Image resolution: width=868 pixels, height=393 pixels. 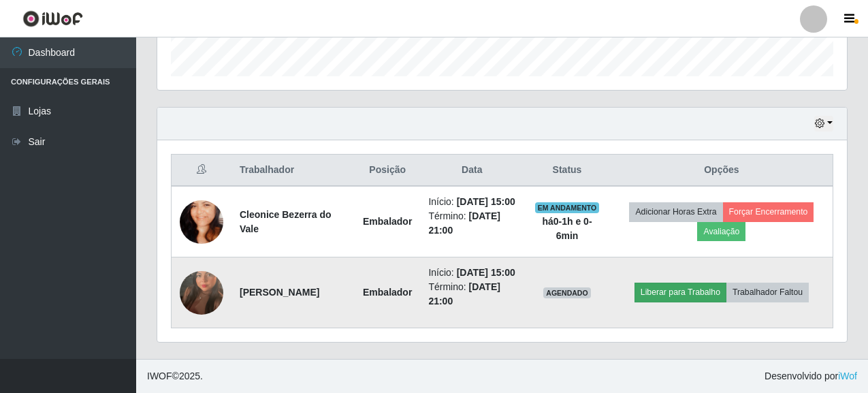 What do you see at coordinates (567, 293) in the screenshot?
I see `span: AGENDADO` at bounding box center [567, 293].